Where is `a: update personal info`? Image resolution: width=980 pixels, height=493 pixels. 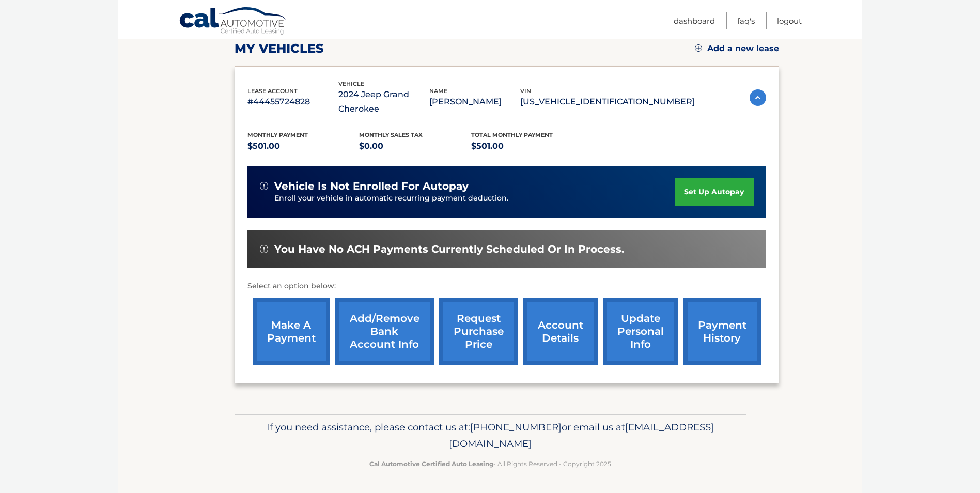
a: update personal info is located at coordinates (641, 331).